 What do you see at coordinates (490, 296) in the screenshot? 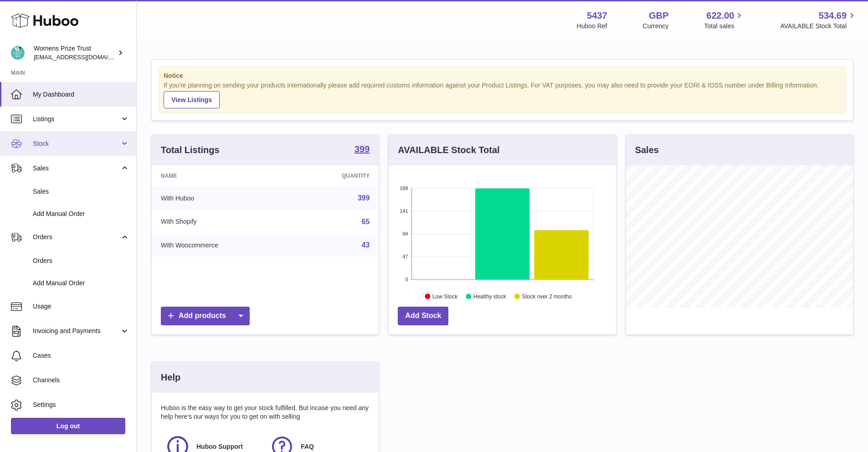
I see `text: Healthy stock` at bounding box center [490, 296].